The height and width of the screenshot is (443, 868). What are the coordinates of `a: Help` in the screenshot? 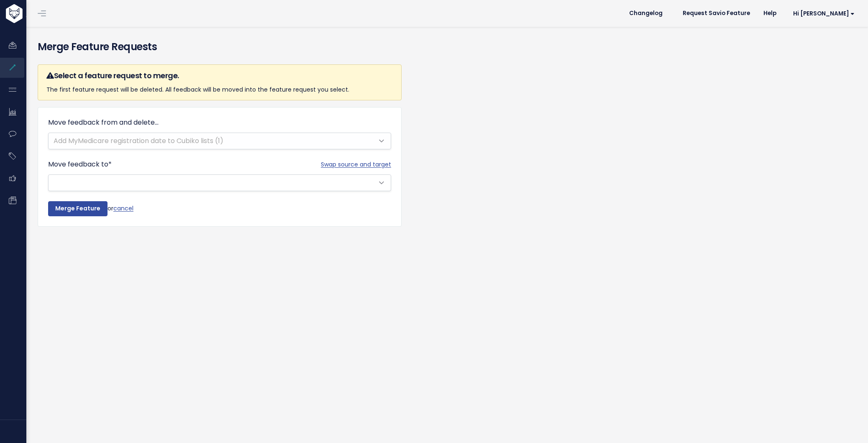 It's located at (770, 13).